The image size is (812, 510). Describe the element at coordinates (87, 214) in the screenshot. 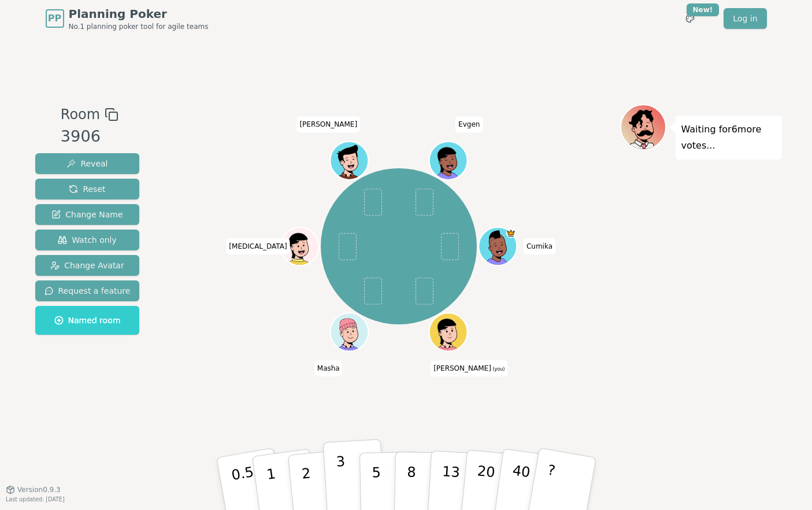

I see `span: Change Name` at that location.